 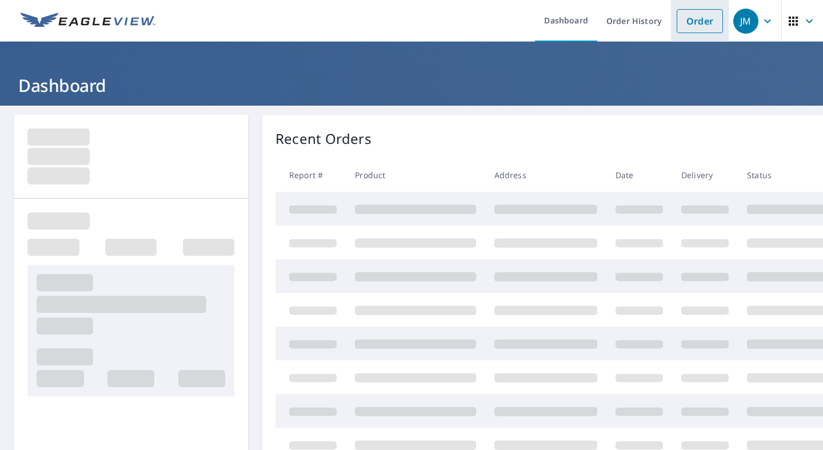 I want to click on div: JM, so click(x=746, y=21).